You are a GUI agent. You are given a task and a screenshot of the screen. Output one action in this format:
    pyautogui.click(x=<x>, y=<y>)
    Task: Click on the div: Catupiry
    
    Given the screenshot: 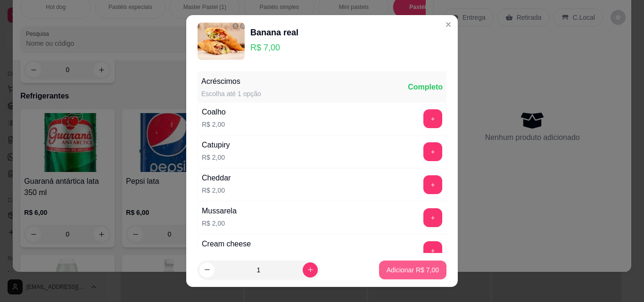 What is the action you would take?
    pyautogui.click(x=215, y=145)
    